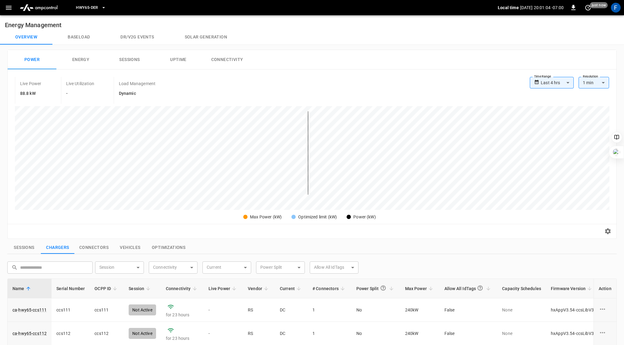  I want to click on img: ampcontrol.io logo, so click(39, 8).